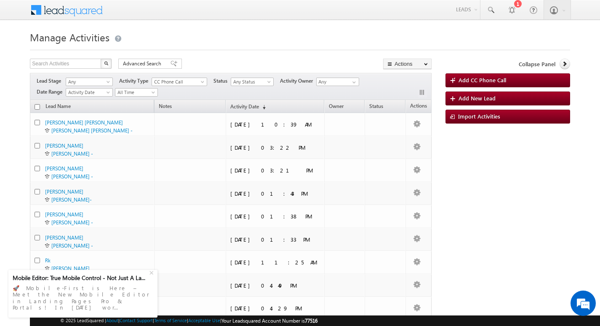  Describe the element at coordinates (252, 82) in the screenshot. I see `a: Any Status` at that location.